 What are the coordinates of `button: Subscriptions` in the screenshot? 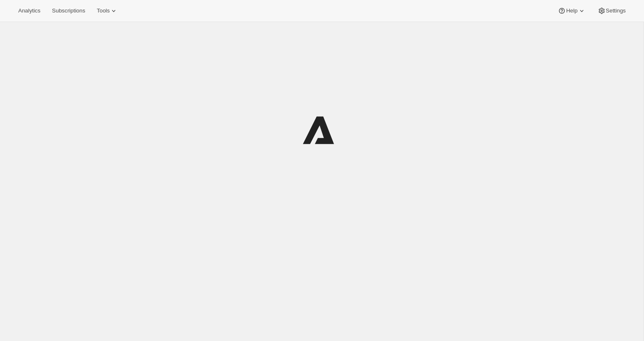 It's located at (68, 11).